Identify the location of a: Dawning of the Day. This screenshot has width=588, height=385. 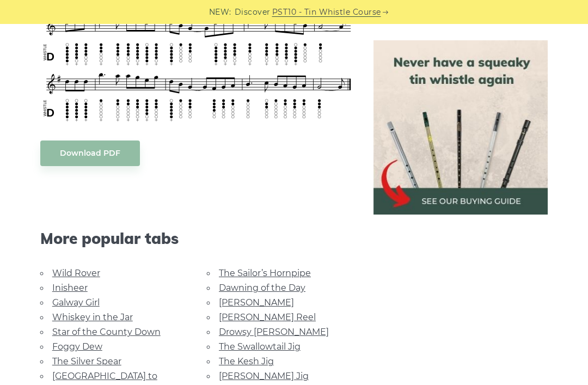
(262, 288).